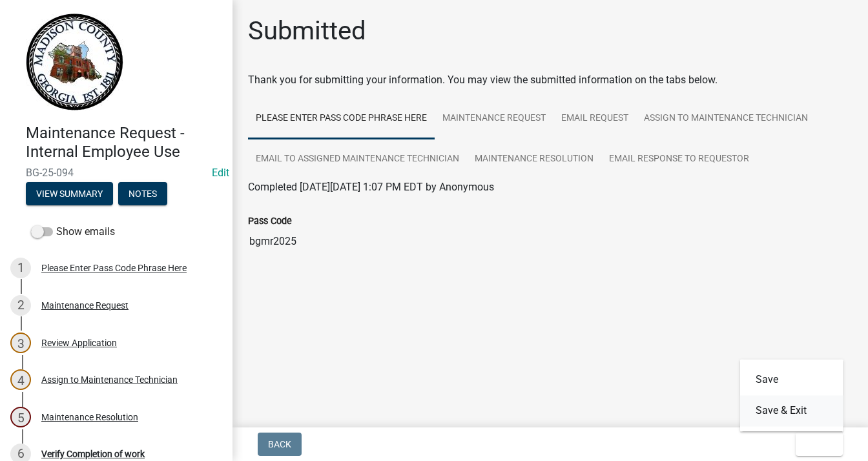 This screenshot has height=461, width=868. Describe the element at coordinates (819, 444) in the screenshot. I see `button: Exit` at that location.